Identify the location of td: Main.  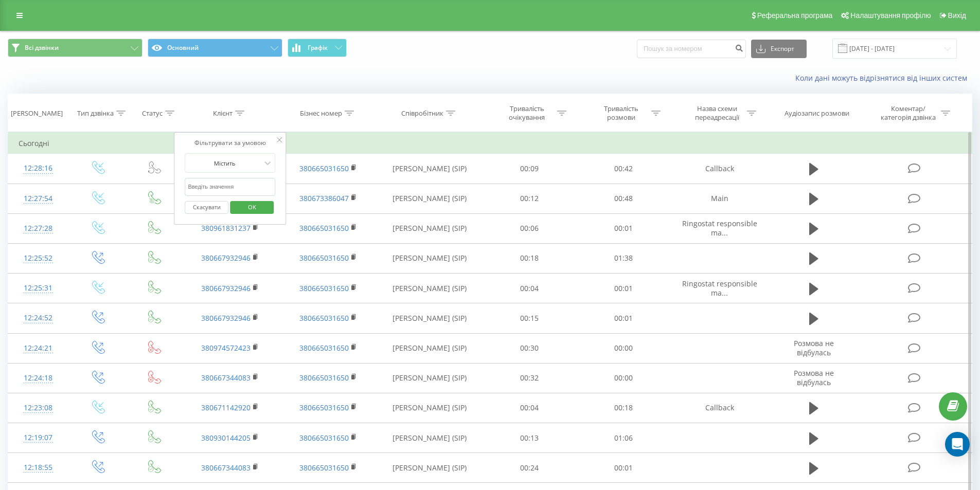
(719, 198).